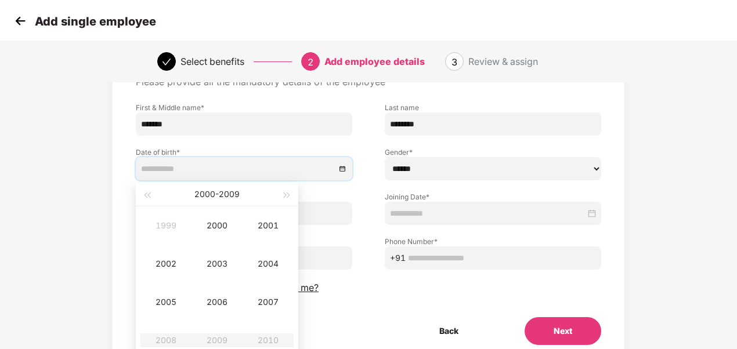 The image size is (737, 349). What do you see at coordinates (503, 62) in the screenshot?
I see `div: Review & assign` at bounding box center [503, 62].